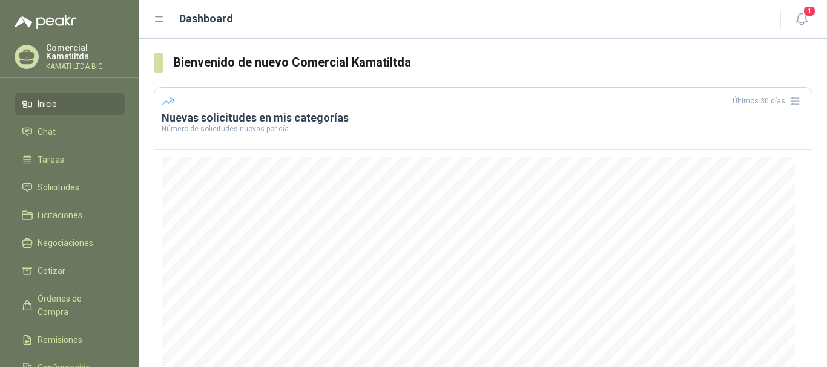 This screenshot has width=827, height=367. Describe the element at coordinates (45, 22) in the screenshot. I see `img: Logo peakr` at that location.